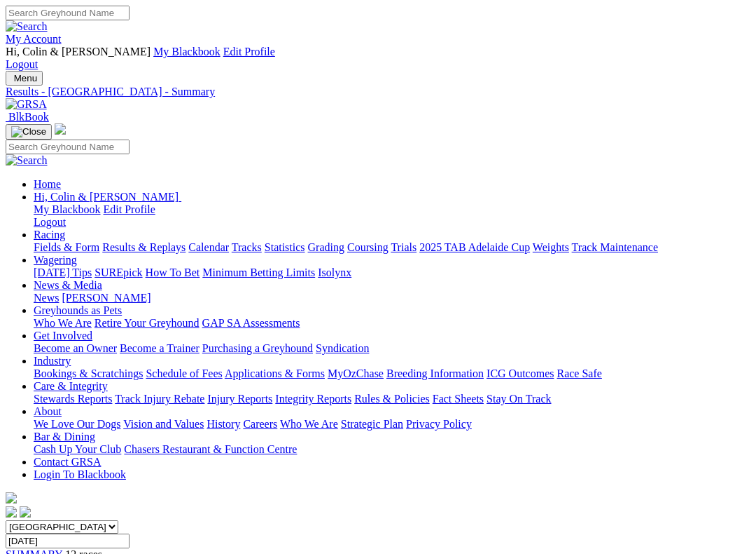  I want to click on a: Minimum Betting Limits, so click(259, 272).